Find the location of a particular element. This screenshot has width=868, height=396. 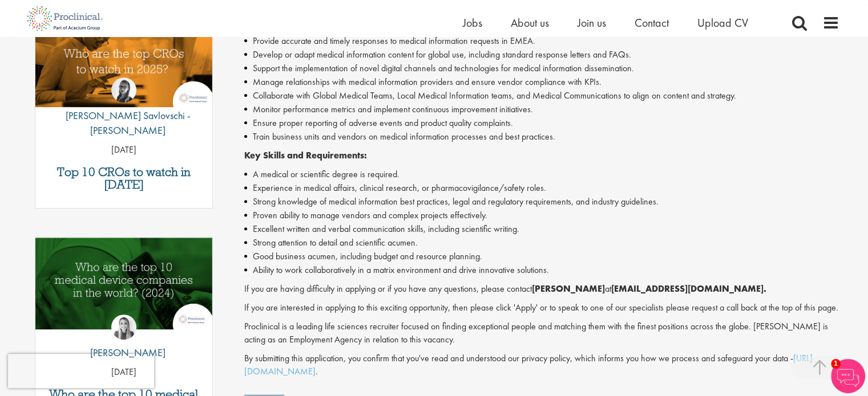

p: If you are interested in applying to this exciting opportunity, then please click 'Apply' or to s... is located at coordinates (542, 308).